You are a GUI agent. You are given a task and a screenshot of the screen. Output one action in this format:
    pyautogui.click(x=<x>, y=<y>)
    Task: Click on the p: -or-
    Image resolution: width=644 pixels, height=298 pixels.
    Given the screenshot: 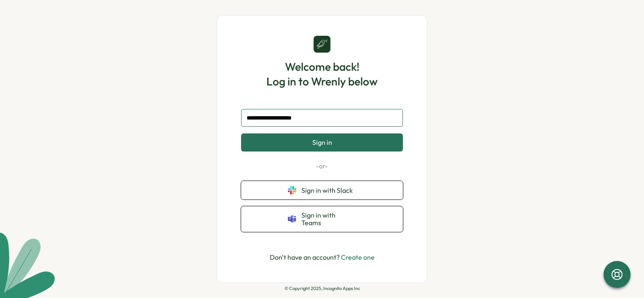 What is the action you would take?
    pyautogui.click(x=322, y=166)
    